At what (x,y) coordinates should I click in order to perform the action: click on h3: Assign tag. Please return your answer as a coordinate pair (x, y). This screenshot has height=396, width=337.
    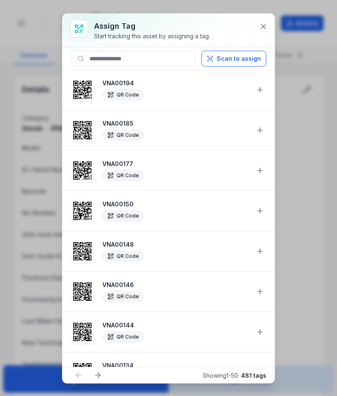
    Looking at the image, I should click on (152, 26).